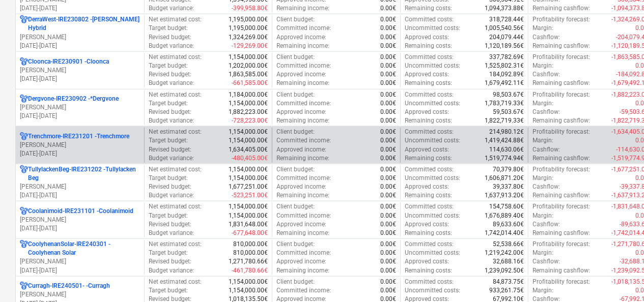 The image size is (644, 302). What do you see at coordinates (504, 103) in the screenshot?
I see `p: 1,783,719.33€` at bounding box center [504, 103].